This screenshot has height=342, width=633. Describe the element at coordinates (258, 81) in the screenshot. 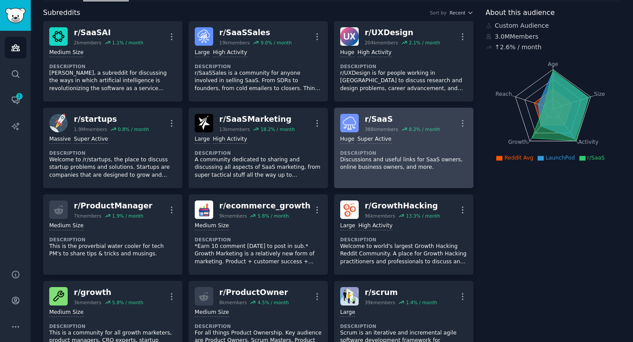

I see `p: r/SaaSSales is a community for anyone involved in selling SaaS. From SDRs to founders, from cold ...` at that location.